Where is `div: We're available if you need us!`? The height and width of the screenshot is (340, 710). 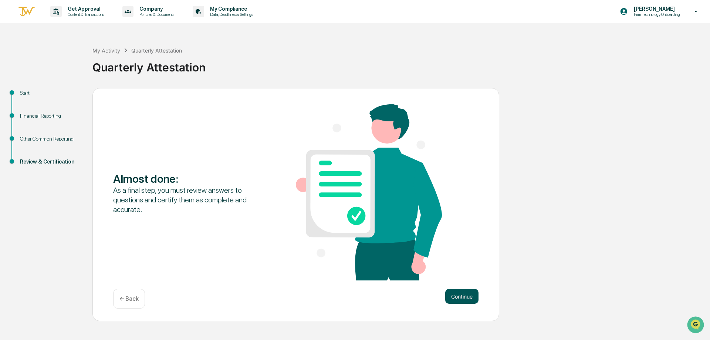 div: We're available if you need us! is located at coordinates (59, 67).